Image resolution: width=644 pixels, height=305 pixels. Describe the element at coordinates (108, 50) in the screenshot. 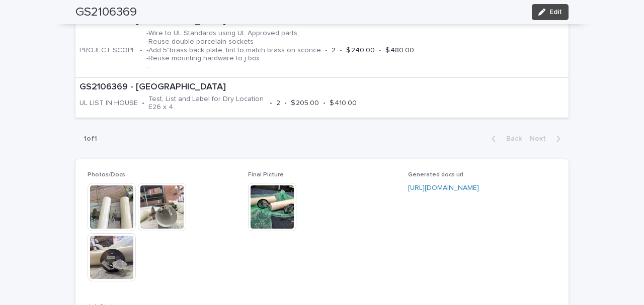

I see `p: PROJECT SCOPE` at that location.